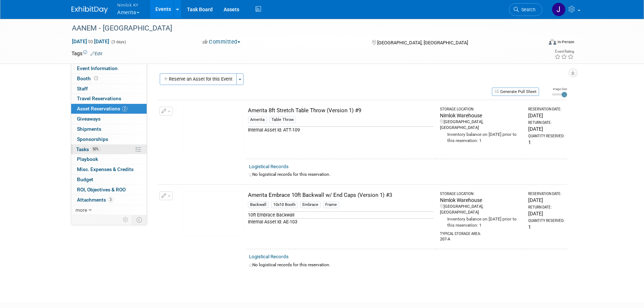 The image size is (644, 308). Describe the element at coordinates (88, 159) in the screenshot. I see `span: Playbook` at that location.